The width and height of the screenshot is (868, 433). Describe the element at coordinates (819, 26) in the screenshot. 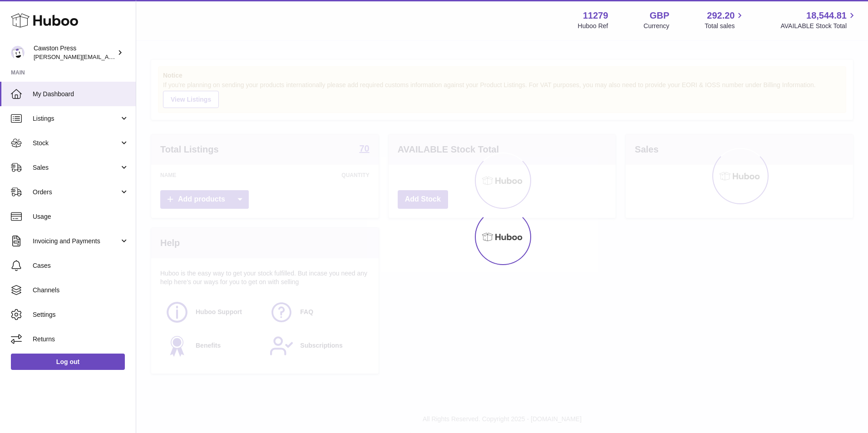

I see `span: AVAILABLE Stock Total` at that location.